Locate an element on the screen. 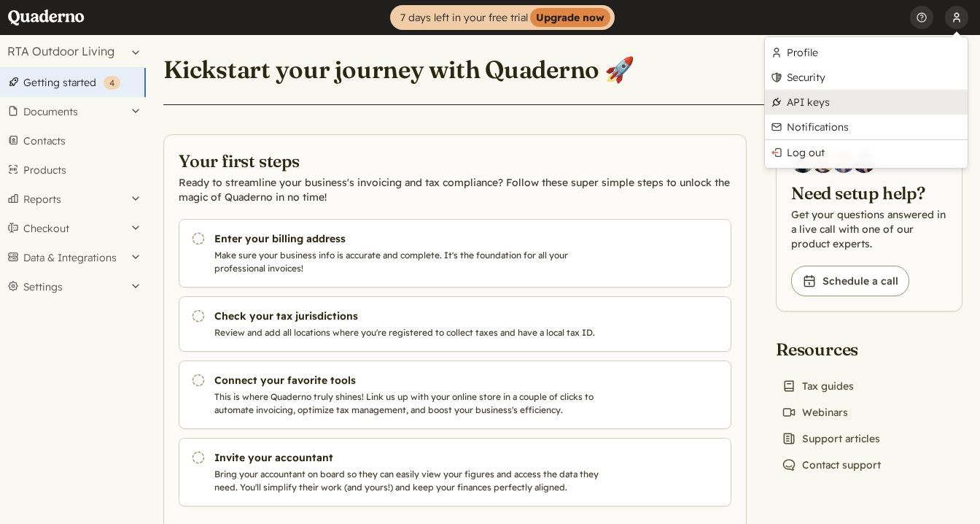  span: 4 is located at coordinates (112, 82).